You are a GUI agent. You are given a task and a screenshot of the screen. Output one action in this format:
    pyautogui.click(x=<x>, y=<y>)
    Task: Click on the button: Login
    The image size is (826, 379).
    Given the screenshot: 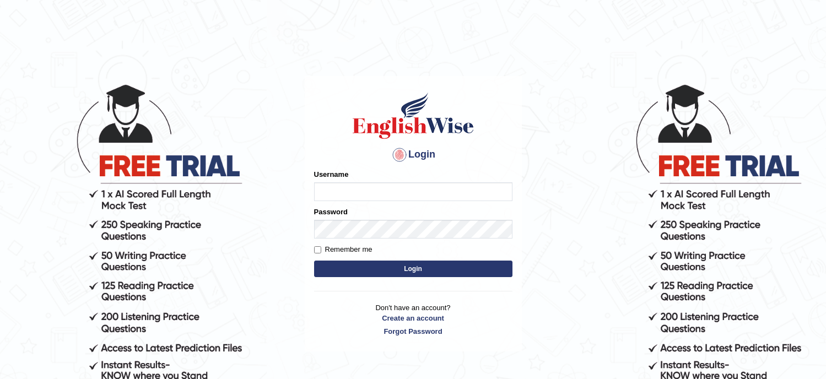 What is the action you would take?
    pyautogui.click(x=413, y=269)
    